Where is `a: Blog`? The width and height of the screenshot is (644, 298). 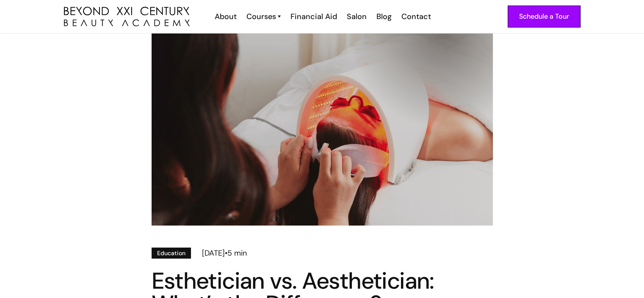 a: Blog is located at coordinates (383, 16).